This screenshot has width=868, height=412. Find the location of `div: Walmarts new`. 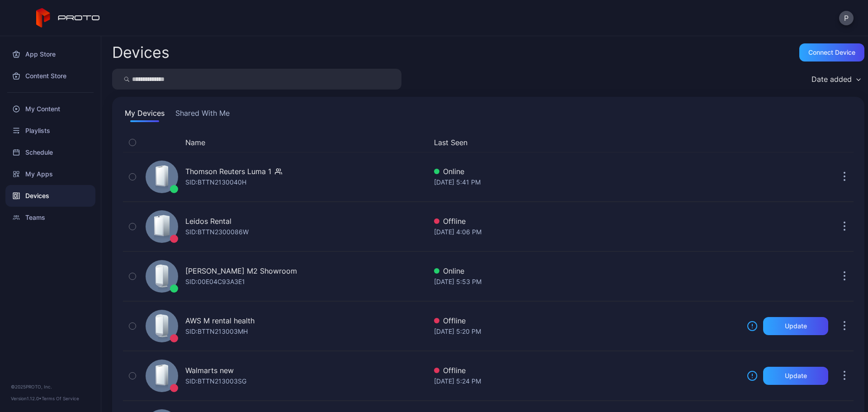

div: Walmarts new is located at coordinates (209, 370).